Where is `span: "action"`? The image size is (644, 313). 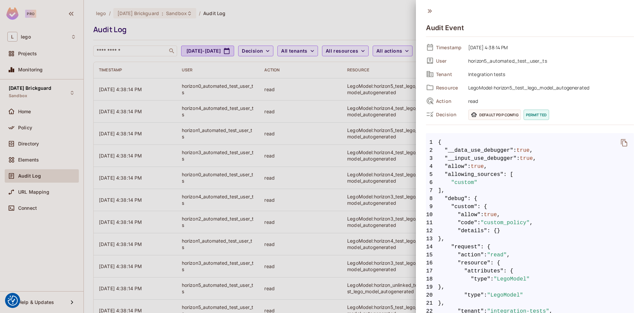
span: "action" is located at coordinates (471, 255).